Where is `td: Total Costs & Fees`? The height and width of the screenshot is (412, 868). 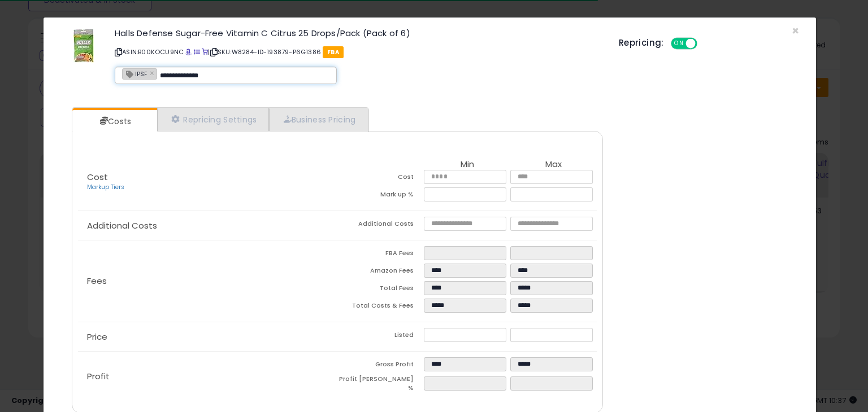 td: Total Costs & Fees is located at coordinates (380, 307).